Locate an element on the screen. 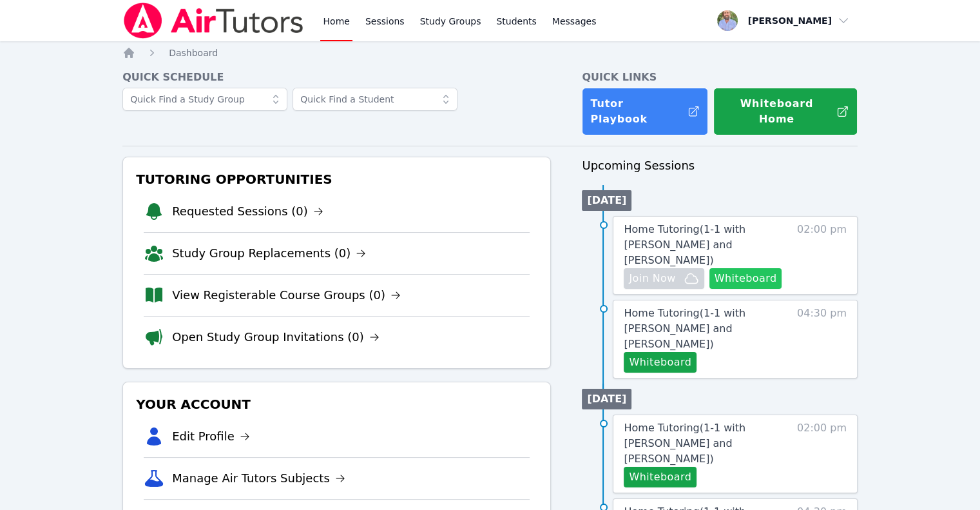 This screenshot has height=510, width=980. h4: Quick Links is located at coordinates (720, 77).